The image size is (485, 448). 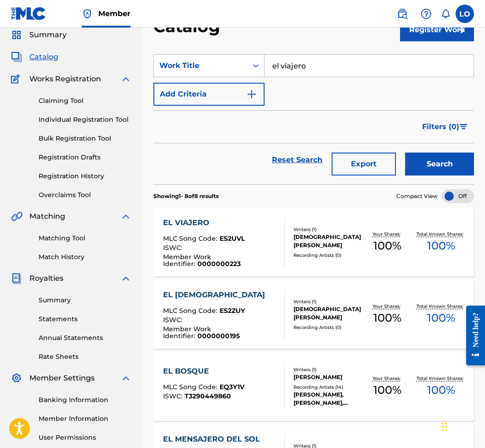 I want to click on a: Public Search, so click(x=402, y=14).